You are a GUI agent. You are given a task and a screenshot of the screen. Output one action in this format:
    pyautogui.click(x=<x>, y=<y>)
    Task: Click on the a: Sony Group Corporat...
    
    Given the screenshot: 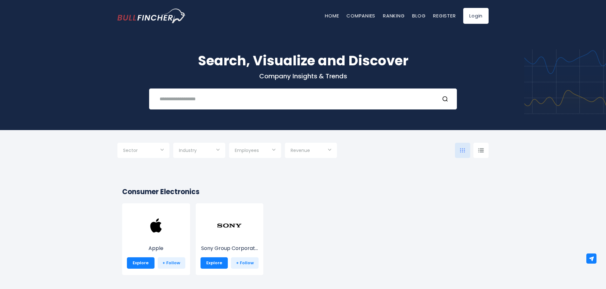 What is the action you would take?
    pyautogui.click(x=230, y=238)
    